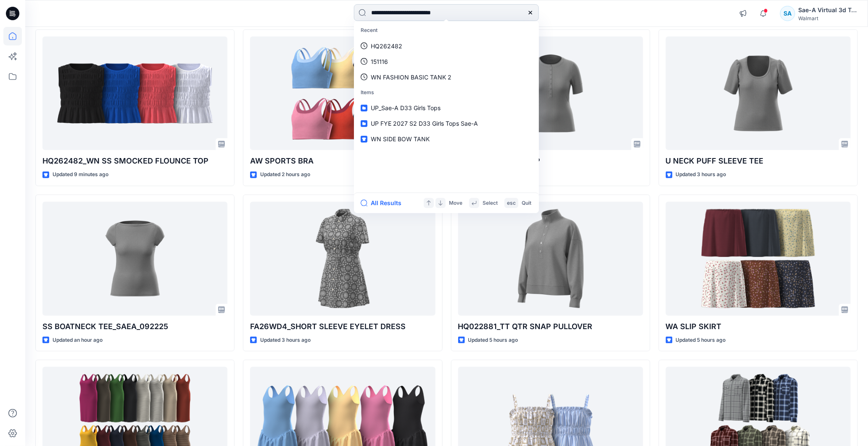  Describe the element at coordinates (551, 326) in the screenshot. I see `p: HQ022881_TT QTR SNAP PULLOVER` at that location.